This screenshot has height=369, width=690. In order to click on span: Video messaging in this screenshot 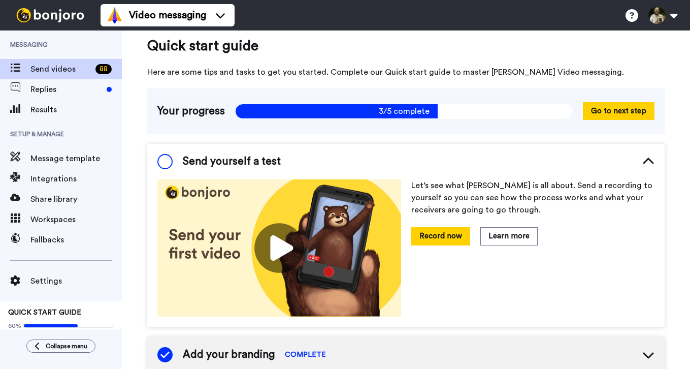, I will do `click(168, 15)`.